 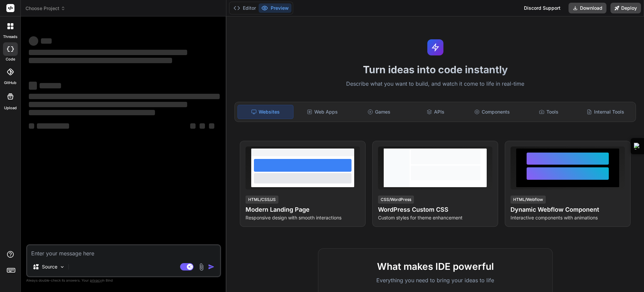 I want to click on p: Always double-check its answers. Your in Bind, so click(x=123, y=280).